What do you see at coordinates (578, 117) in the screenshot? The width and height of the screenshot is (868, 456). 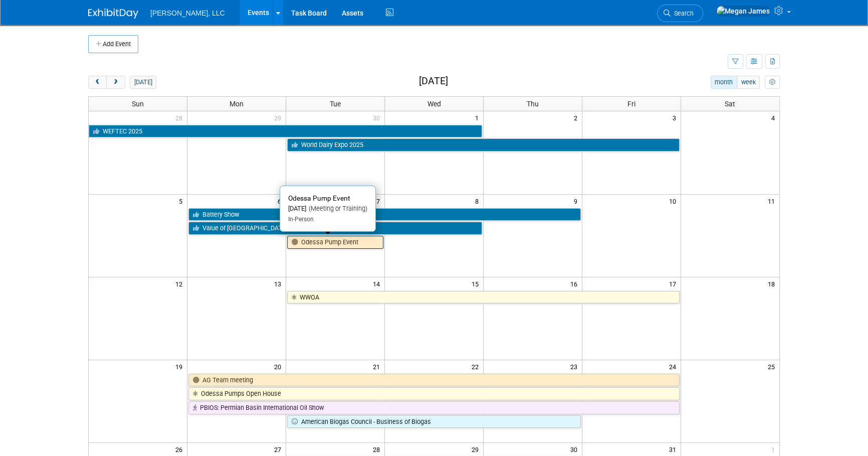 I see `span: 2` at bounding box center [578, 117].